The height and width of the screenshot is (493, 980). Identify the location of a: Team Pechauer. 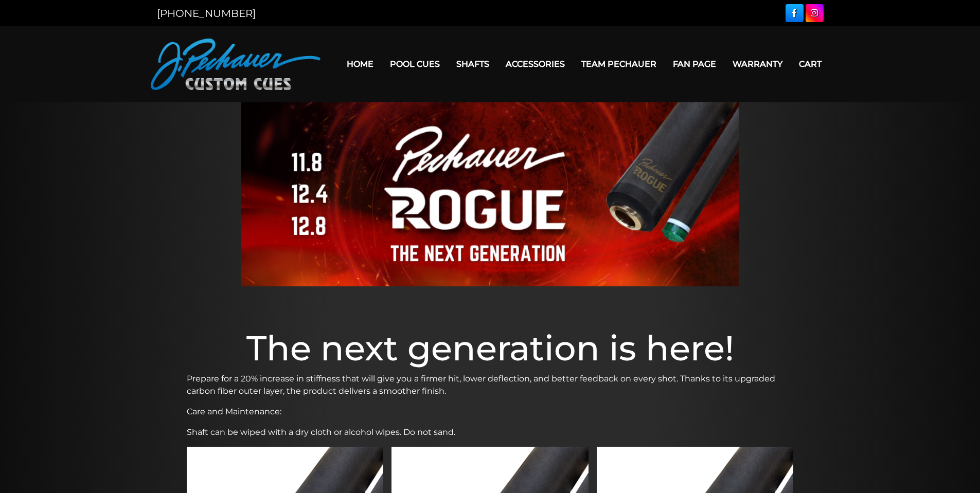
(619, 64).